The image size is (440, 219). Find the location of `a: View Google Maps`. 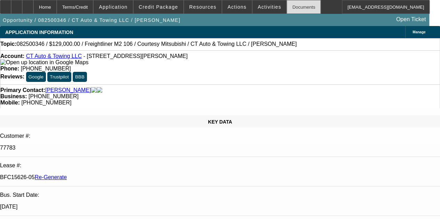

a: View Google Maps is located at coordinates (44, 62).